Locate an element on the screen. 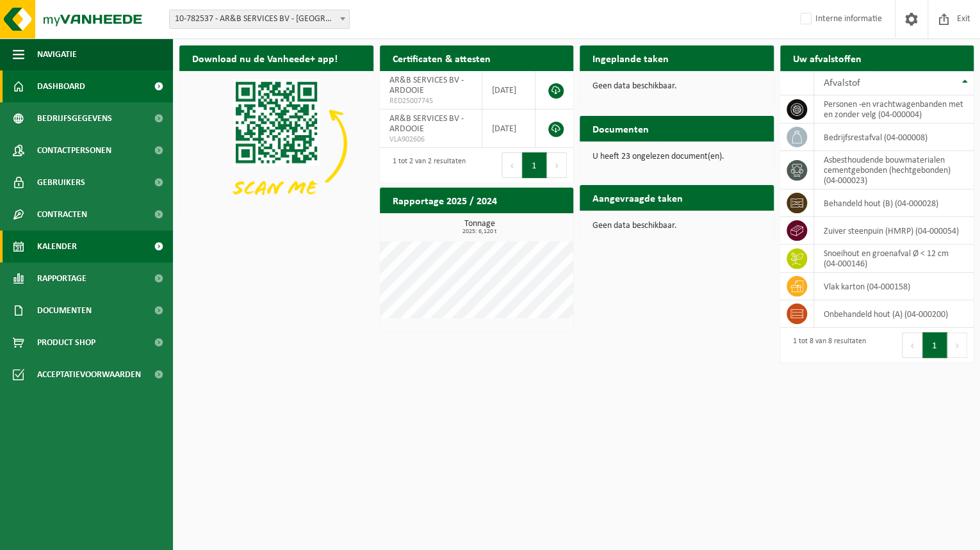 The image size is (980, 550). img: Download de VHEPlus App is located at coordinates (276, 143).